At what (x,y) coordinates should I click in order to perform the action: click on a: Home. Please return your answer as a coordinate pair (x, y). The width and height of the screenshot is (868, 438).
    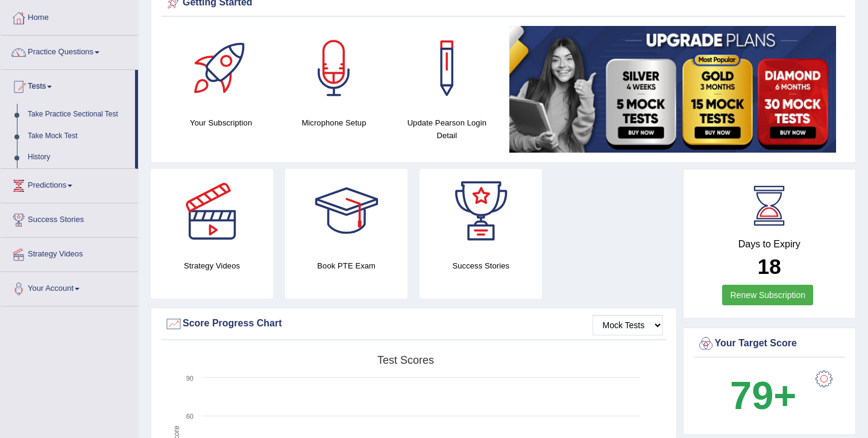
    Looking at the image, I should click on (69, 16).